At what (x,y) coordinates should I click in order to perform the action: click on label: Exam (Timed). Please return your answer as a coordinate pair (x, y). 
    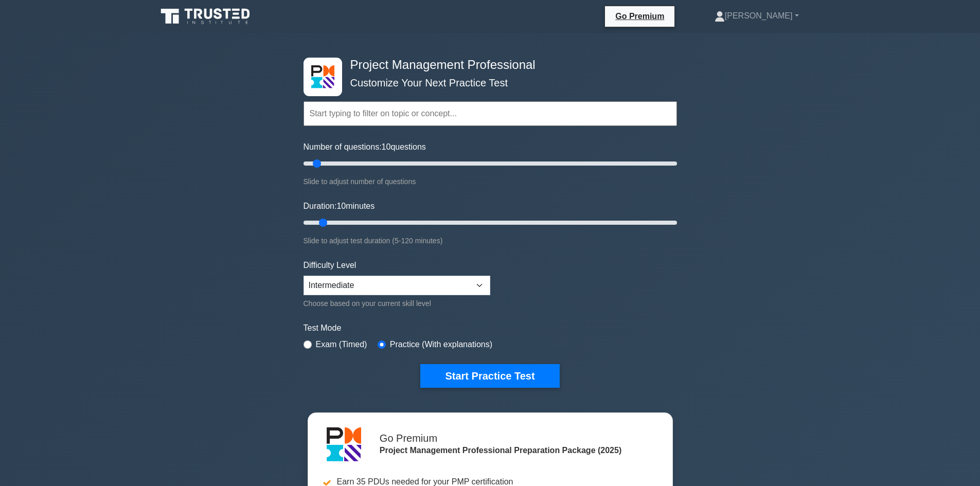
    Looking at the image, I should click on (342, 344).